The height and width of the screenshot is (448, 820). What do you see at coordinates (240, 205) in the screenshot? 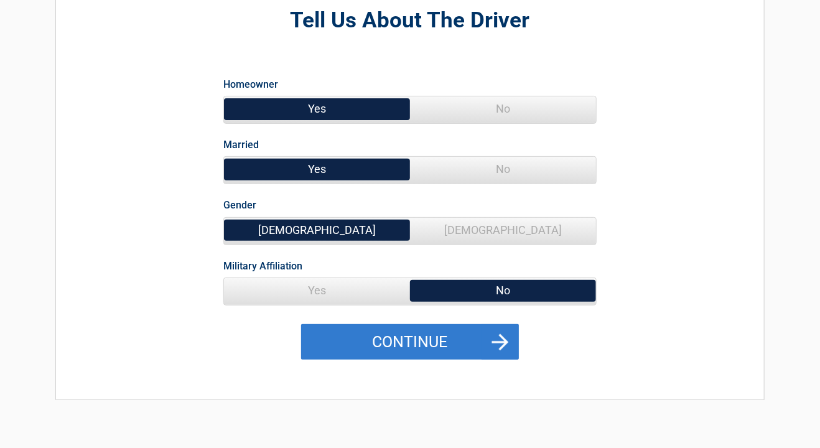
I see `label: Gender` at bounding box center [240, 205].